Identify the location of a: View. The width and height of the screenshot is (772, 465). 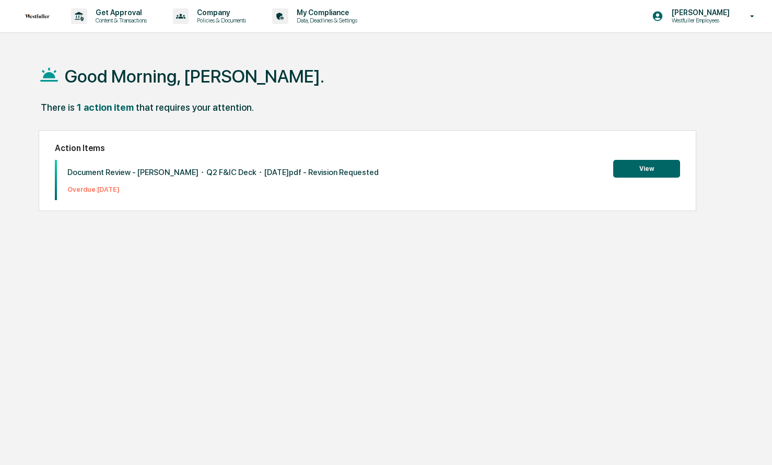
(647, 168).